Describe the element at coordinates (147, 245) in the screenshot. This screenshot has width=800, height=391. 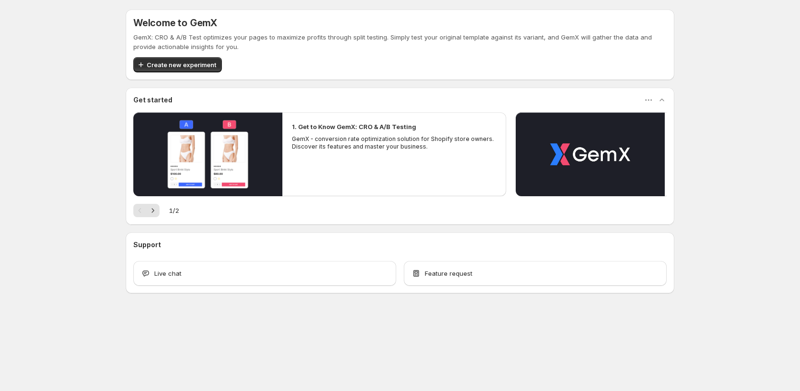
I see `h3: Support` at that location.